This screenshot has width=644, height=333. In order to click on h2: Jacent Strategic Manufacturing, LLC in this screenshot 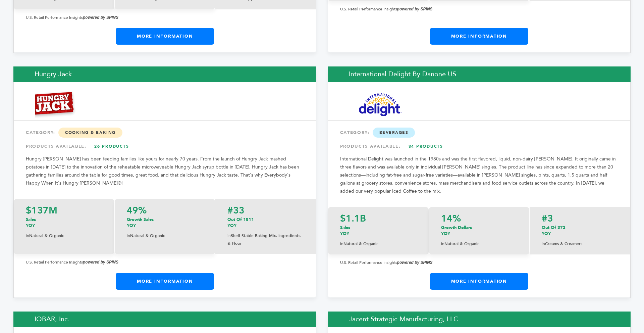, I will do `click(479, 319)`.